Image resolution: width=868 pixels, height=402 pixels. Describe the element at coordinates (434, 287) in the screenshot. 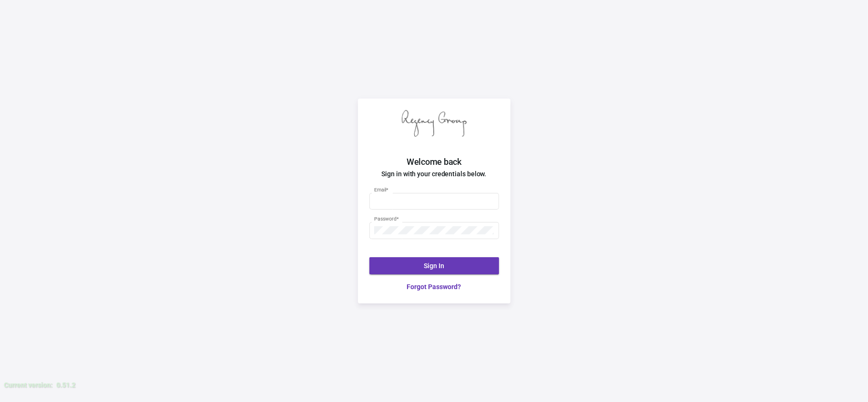

I see `a: Forgot Password?` at that location.